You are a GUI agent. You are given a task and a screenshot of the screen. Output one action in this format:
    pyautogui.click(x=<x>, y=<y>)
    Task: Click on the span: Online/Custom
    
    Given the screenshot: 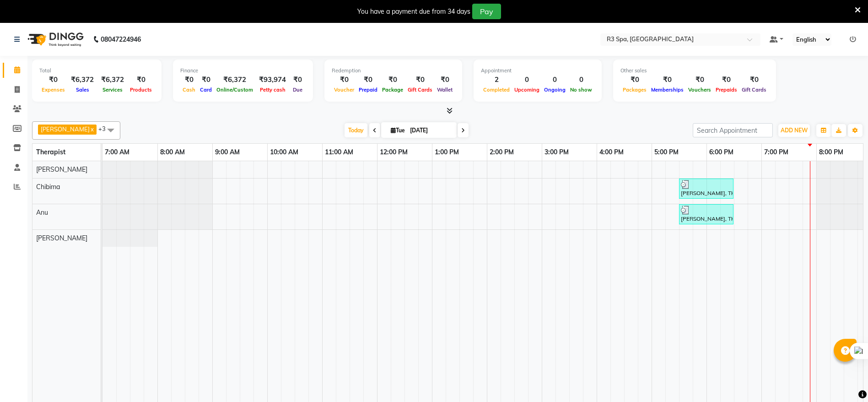 What is the action you would take?
    pyautogui.click(x=235, y=89)
    